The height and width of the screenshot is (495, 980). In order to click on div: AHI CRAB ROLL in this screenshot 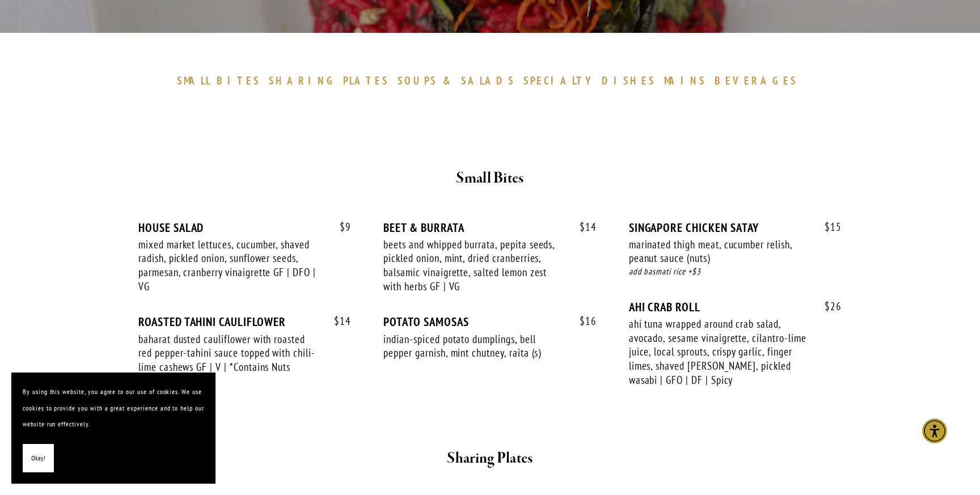, I will do `click(735, 307)`.